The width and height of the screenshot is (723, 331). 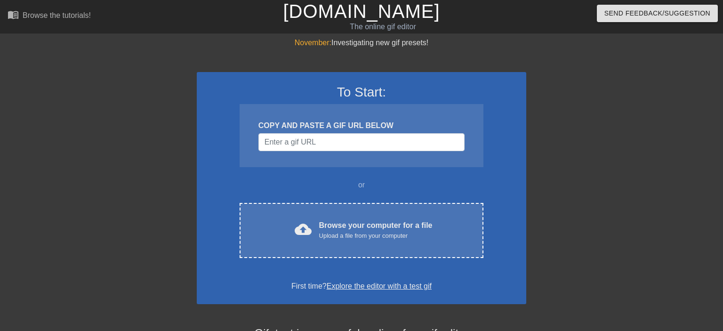 What do you see at coordinates (383, 27) in the screenshot?
I see `div: The online gif editor` at bounding box center [383, 27].